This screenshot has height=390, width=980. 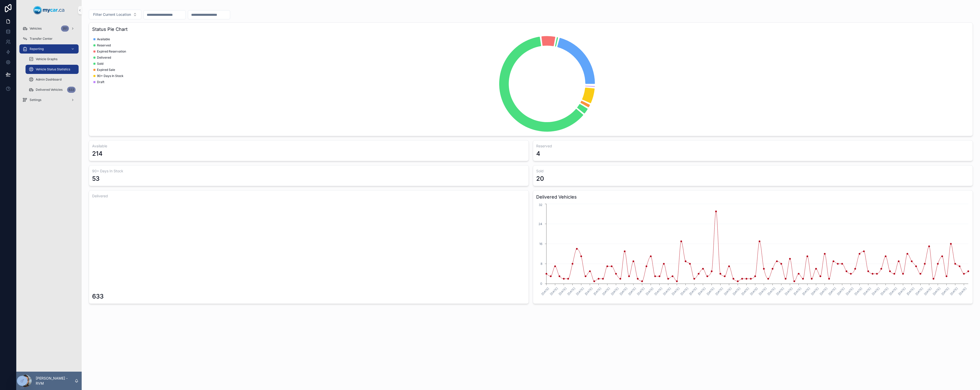 What do you see at coordinates (531, 30) in the screenshot?
I see `h3: Status Pie Chart` at bounding box center [531, 30].